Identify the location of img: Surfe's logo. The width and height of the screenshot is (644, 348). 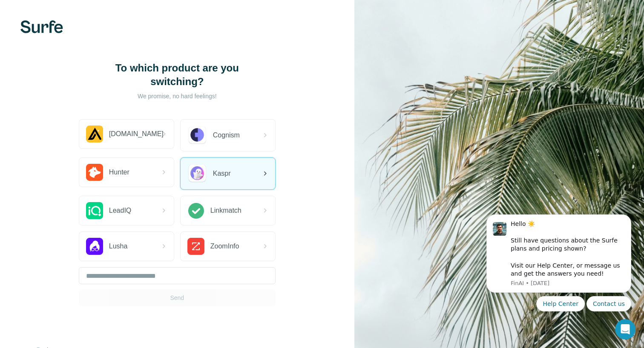
(42, 27).